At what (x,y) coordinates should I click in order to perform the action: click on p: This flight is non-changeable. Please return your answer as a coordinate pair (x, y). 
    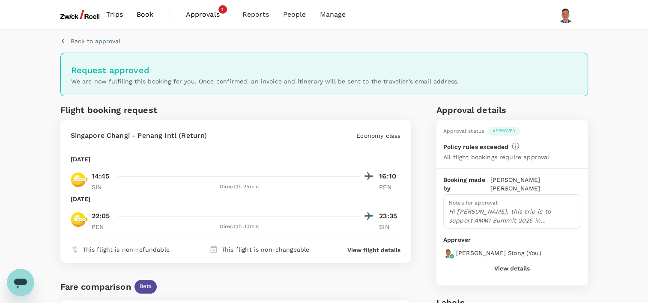
    Looking at the image, I should click on (265, 250).